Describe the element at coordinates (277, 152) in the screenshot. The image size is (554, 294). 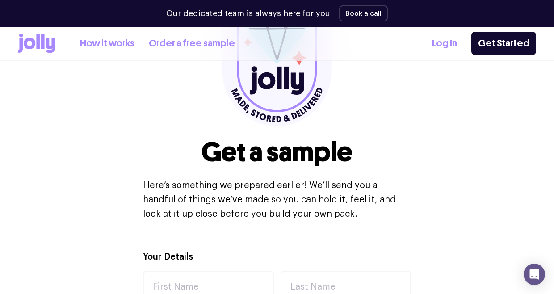
I see `h1: Get a sample` at that location.